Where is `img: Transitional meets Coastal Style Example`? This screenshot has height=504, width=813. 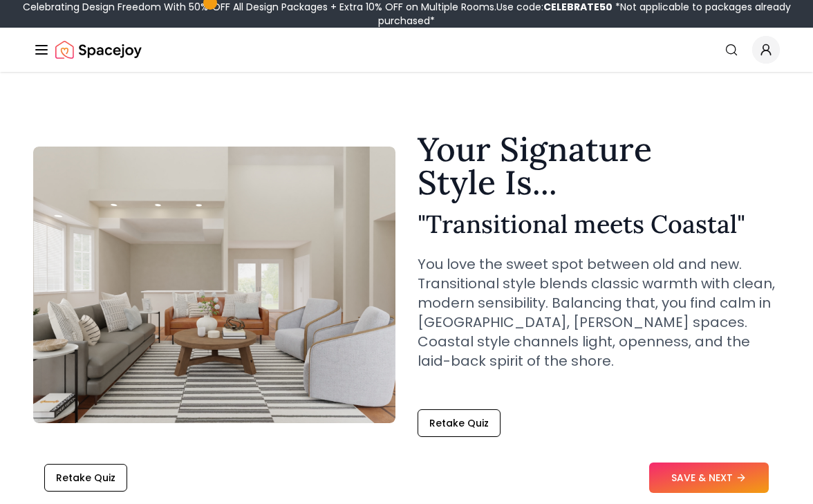
img: Transitional meets Coastal Style Example is located at coordinates (214, 285).